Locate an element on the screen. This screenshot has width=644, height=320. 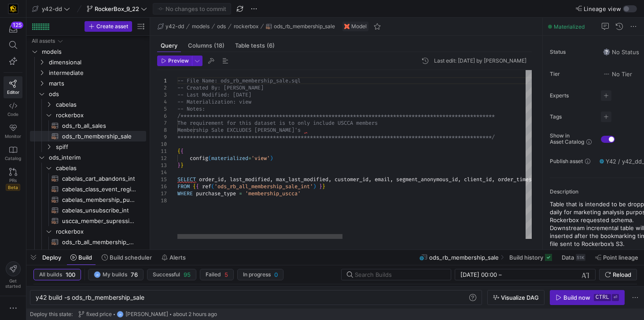
span: order_id is located at coordinates (211, 179).